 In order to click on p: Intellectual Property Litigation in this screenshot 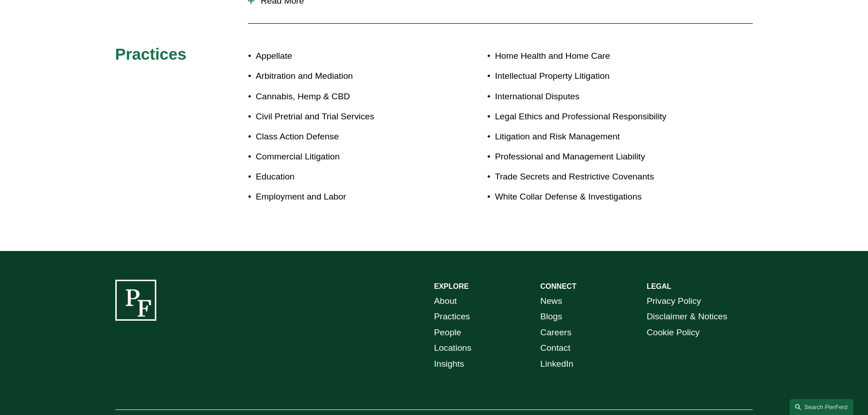, I will do `click(597, 76)`.